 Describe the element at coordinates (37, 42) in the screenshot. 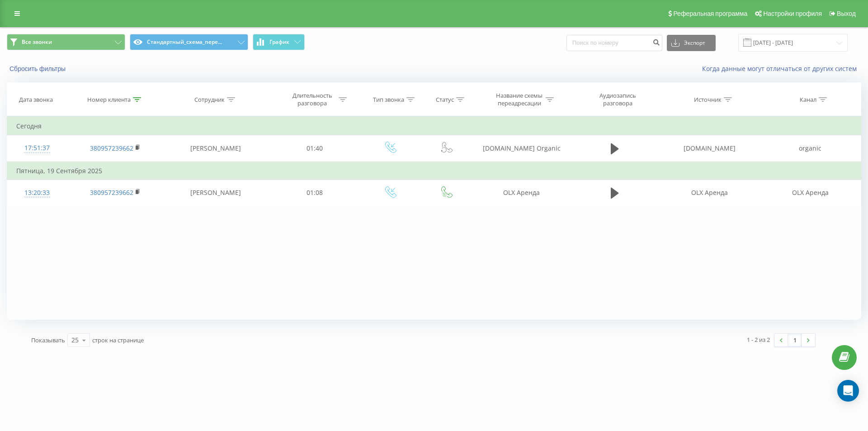

I see `span: Все звонки` at that location.